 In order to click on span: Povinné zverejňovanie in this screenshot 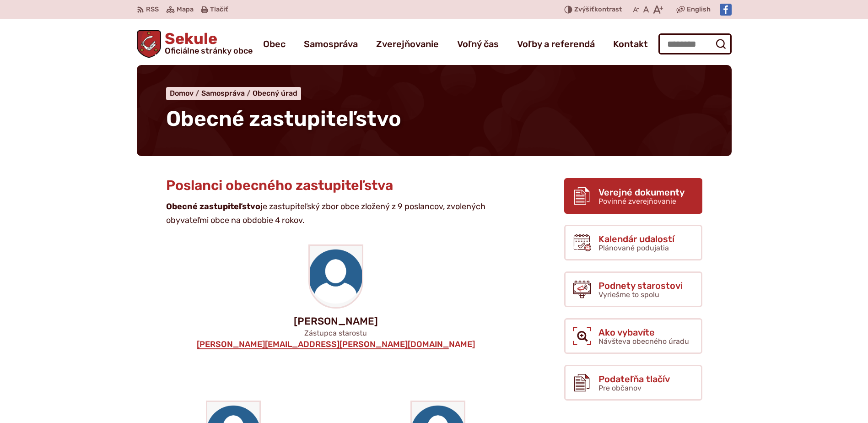, I will do `click(637, 201)`.